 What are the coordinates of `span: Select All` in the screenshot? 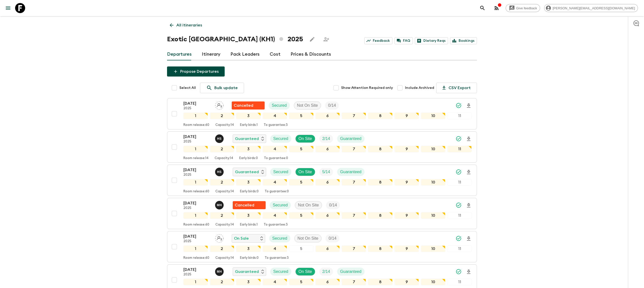 It's located at (188, 88).